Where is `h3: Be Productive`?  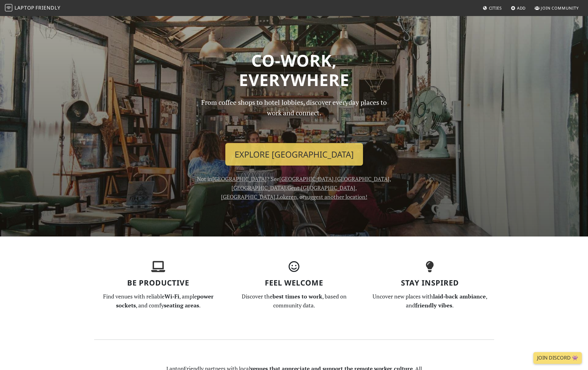
h3: Be Productive is located at coordinates (158, 283).